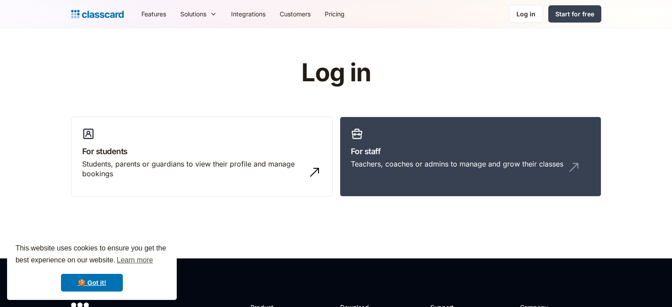  I want to click on a: Start for free, so click(575, 14).